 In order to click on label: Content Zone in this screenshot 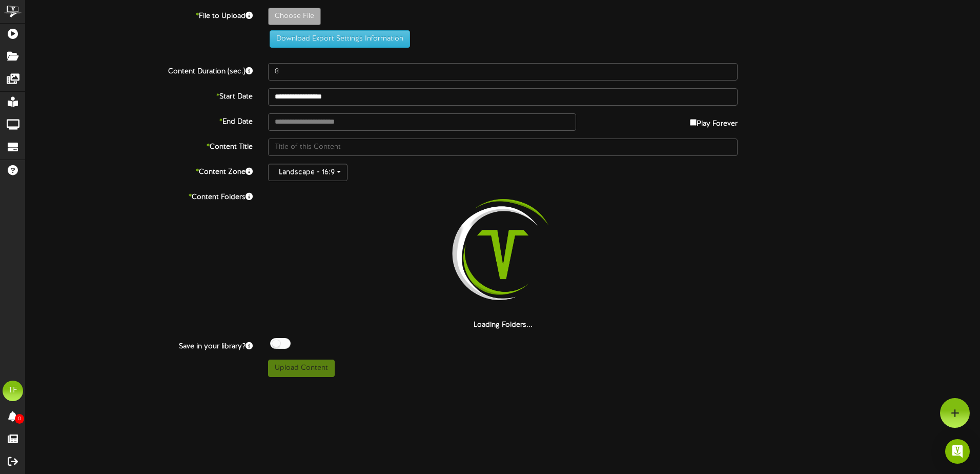, I will do `click(139, 170)`.